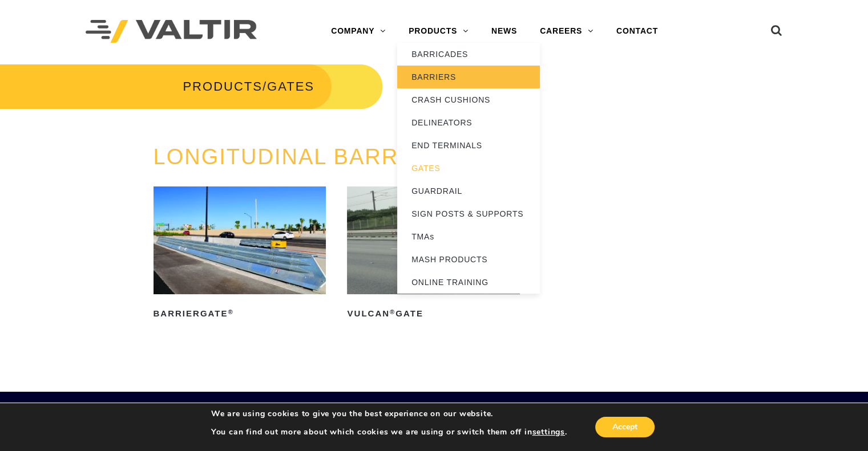  What do you see at coordinates (469, 191) in the screenshot?
I see `a: GUARDRAIL` at bounding box center [469, 191].